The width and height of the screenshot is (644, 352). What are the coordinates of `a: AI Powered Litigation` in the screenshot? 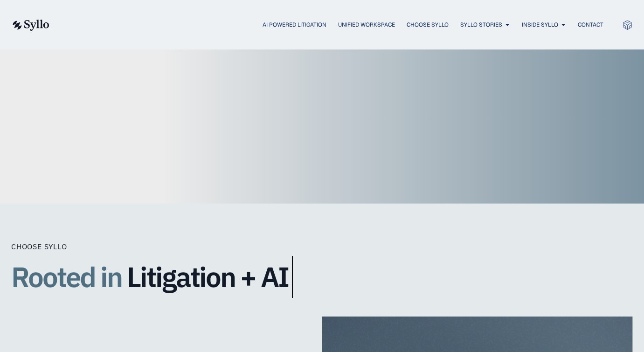 It's located at (294, 25).